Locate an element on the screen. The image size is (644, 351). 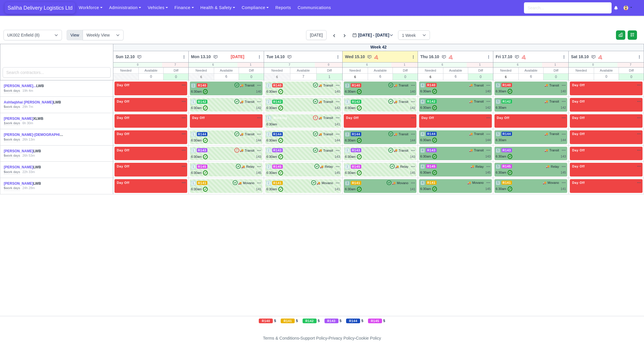
span: Thu 16.10 is located at coordinates (430, 57).